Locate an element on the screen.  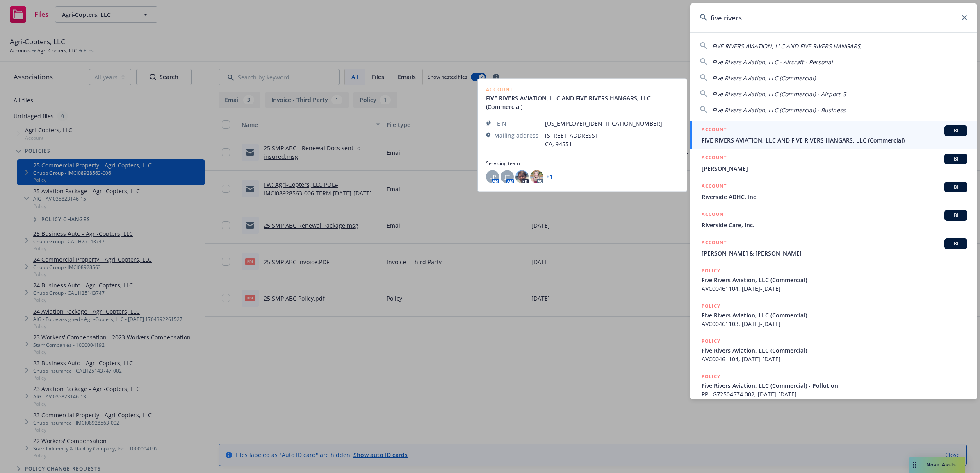
span: Riverside Care, Inc. is located at coordinates (834, 225).